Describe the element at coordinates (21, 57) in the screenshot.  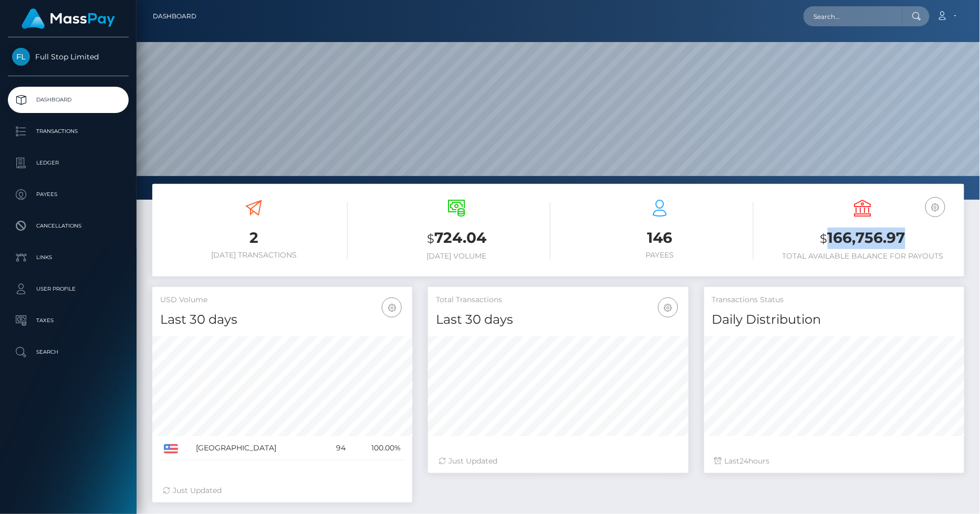
I see `img: Full Stop Limited` at that location.